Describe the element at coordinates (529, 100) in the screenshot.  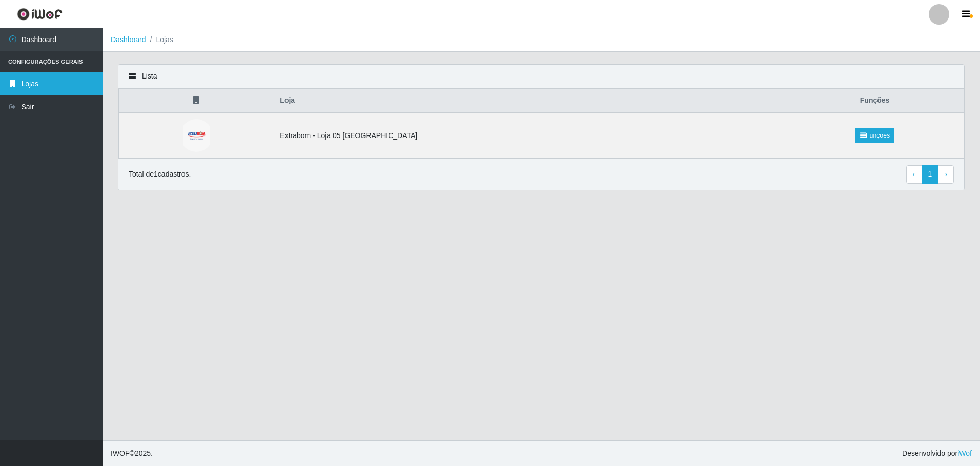
I see `th: Loja` at that location.